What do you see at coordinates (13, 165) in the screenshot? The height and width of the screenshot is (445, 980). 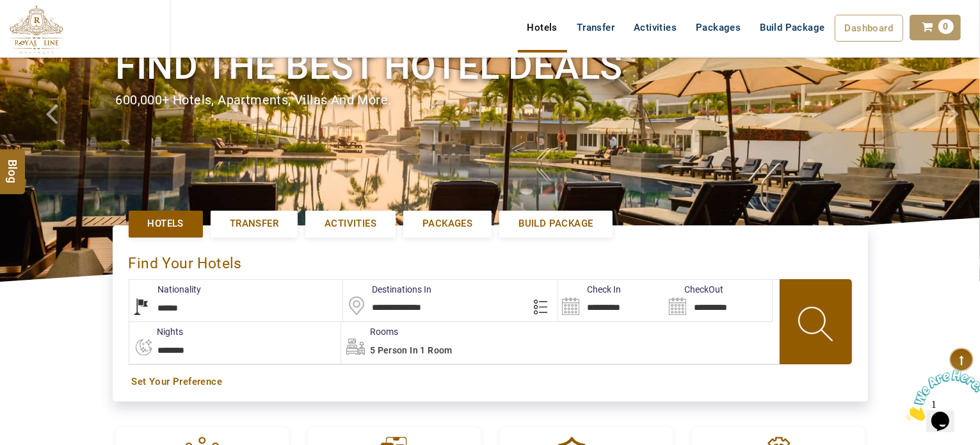 I see `span: Blog` at bounding box center [13, 165].